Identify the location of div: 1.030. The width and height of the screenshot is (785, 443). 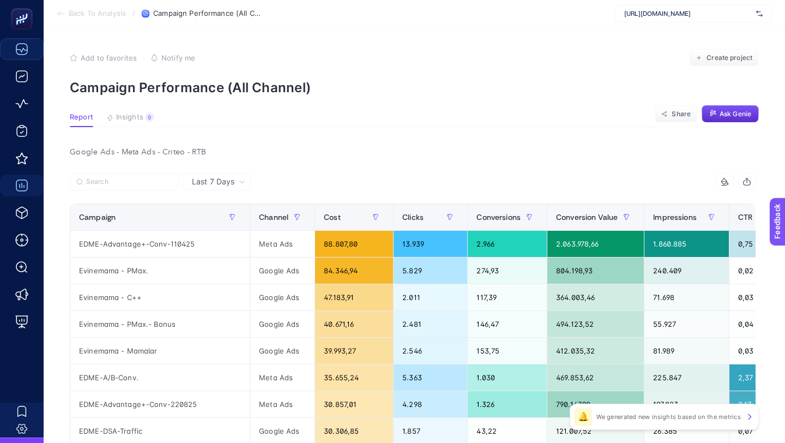
(507, 377).